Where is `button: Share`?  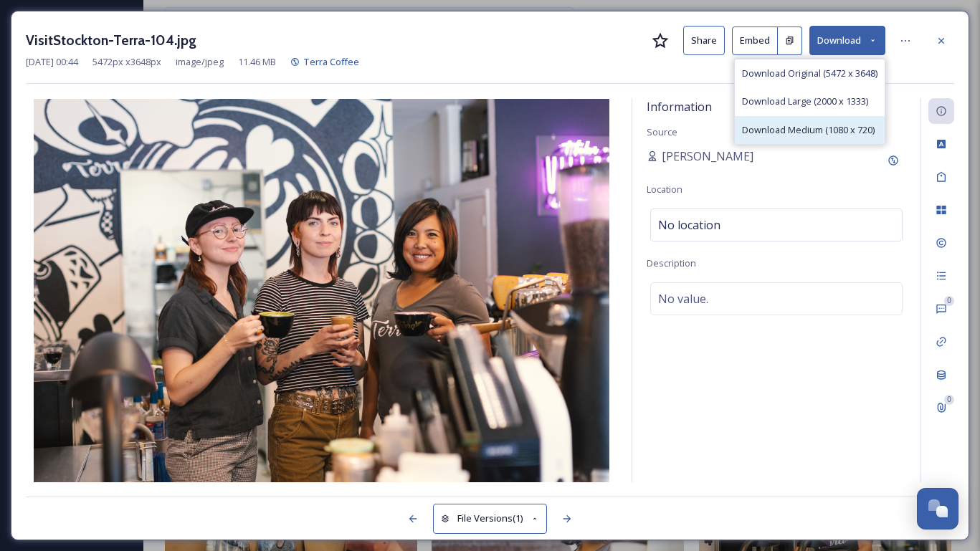 button: Share is located at coordinates (704, 40).